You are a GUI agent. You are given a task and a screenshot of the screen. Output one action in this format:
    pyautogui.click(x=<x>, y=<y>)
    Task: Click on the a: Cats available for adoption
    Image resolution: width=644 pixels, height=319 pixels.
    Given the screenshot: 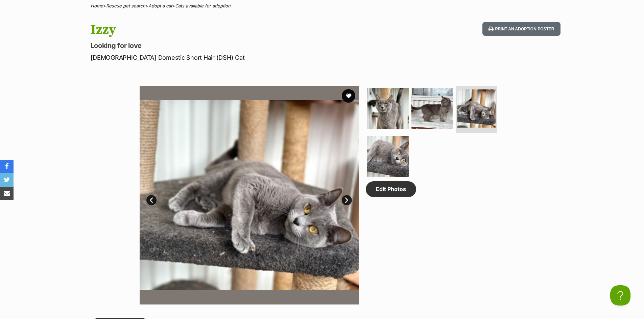 What is the action you would take?
    pyautogui.click(x=203, y=6)
    